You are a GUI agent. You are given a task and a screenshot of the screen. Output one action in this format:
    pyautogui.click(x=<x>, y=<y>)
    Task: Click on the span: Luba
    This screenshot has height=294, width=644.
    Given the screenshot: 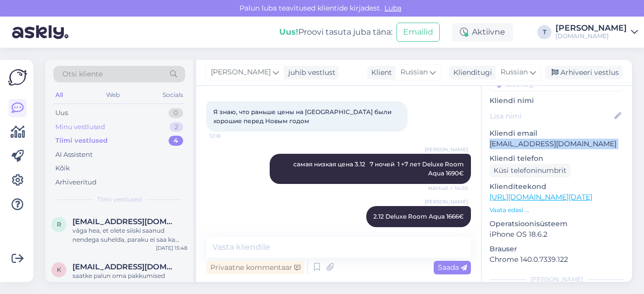 What is the action you would take?
    pyautogui.click(x=393, y=8)
    